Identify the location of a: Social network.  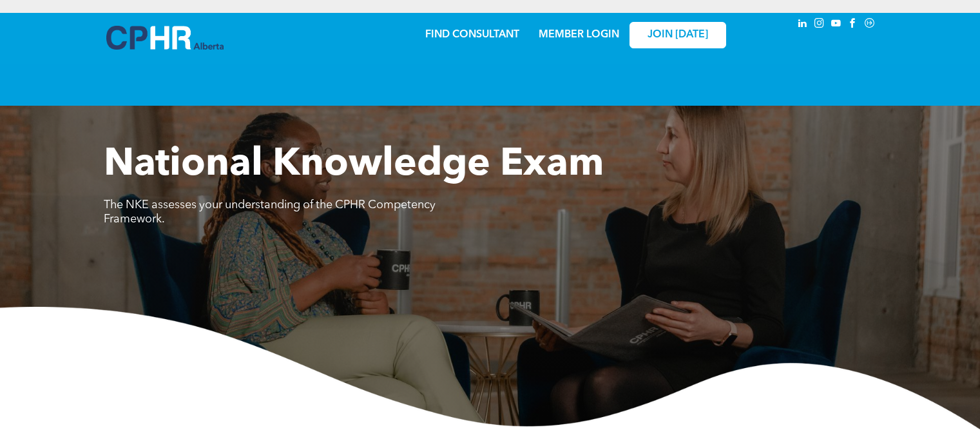
(870, 25).